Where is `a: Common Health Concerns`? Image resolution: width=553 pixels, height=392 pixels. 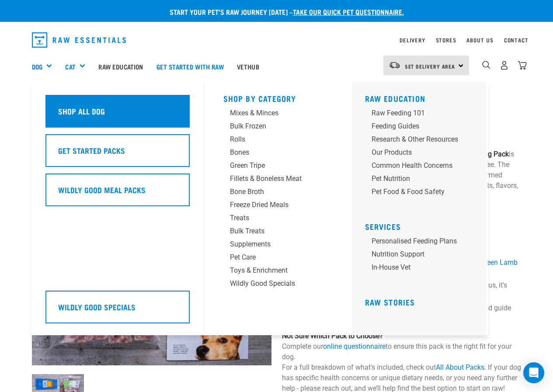
a: Common Health Concerns is located at coordinates (422, 167).